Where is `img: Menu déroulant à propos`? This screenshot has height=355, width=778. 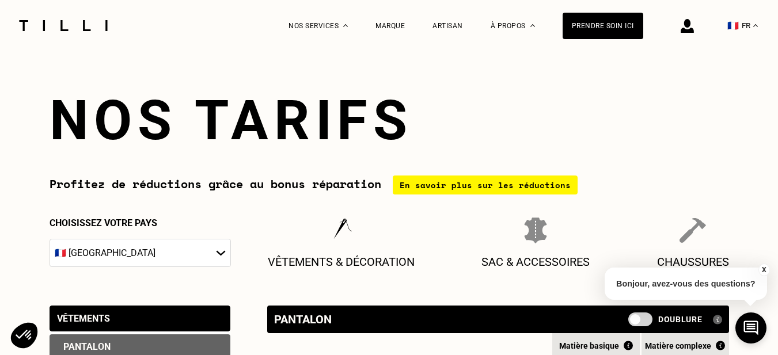 img: Menu déroulant à propos is located at coordinates (533, 25).